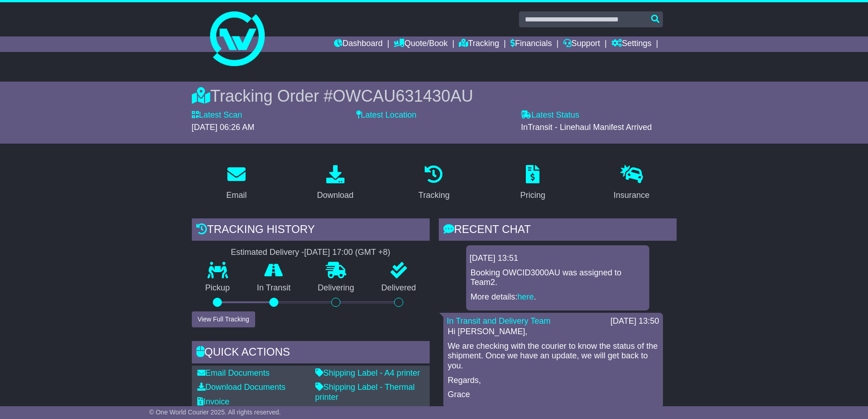 This screenshot has height=419, width=868. I want to click on p: Delivered, so click(398, 288).